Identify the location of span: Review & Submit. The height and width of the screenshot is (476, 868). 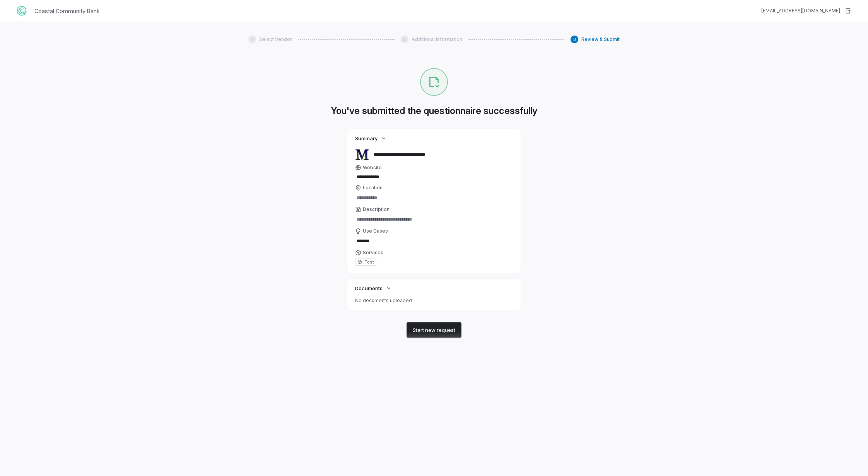
(600, 39).